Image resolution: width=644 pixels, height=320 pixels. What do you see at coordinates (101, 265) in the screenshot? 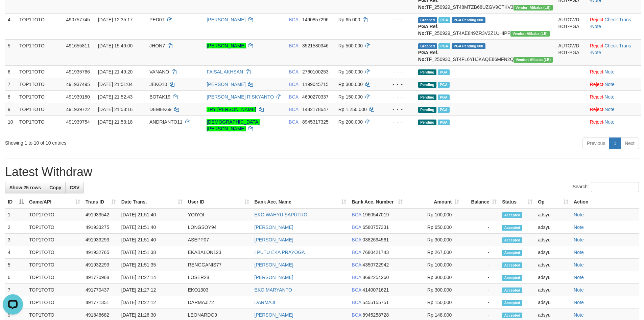
I see `td: 491932293` at bounding box center [101, 265].